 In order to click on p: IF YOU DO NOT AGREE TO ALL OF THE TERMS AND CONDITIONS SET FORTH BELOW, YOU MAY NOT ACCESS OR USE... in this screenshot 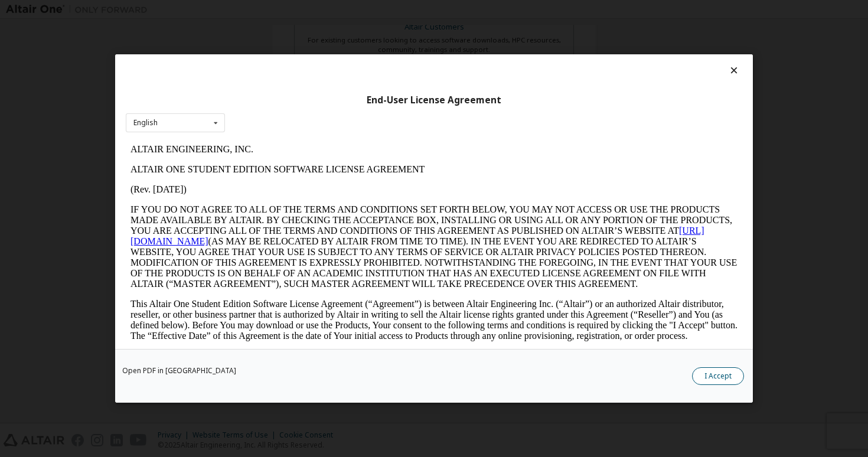, I will do `click(309, 107)`.